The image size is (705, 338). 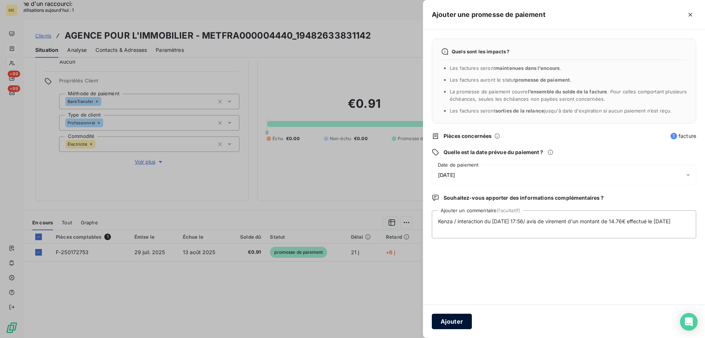 What do you see at coordinates (506, 68) in the screenshot?
I see `span: Les factures seront .` at bounding box center [506, 68].